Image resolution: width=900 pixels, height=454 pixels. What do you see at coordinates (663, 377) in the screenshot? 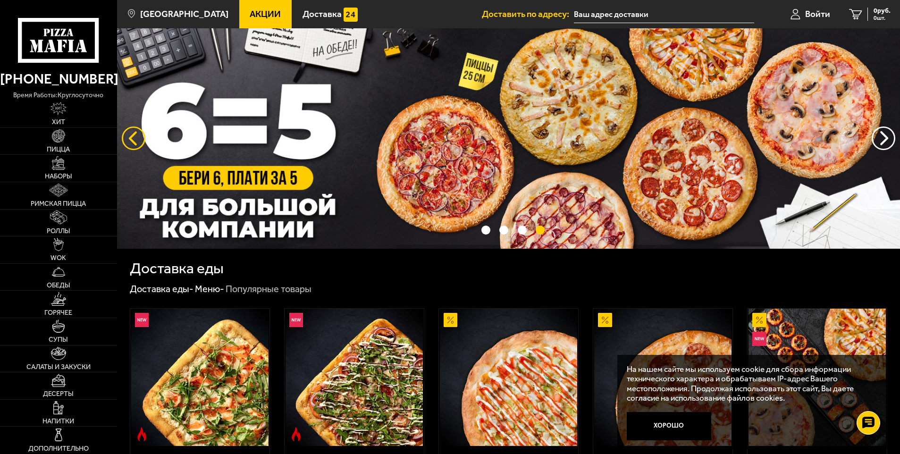
I see `img: Пепперони 25 см (толстое с сыром)` at bounding box center [663, 377].